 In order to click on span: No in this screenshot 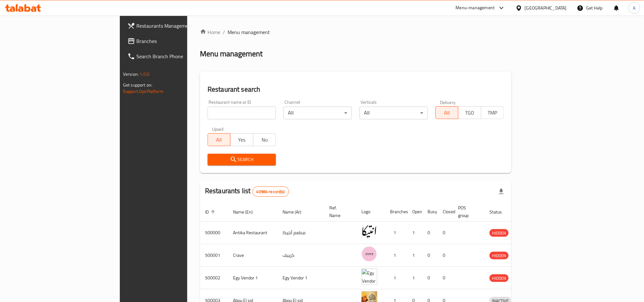, I will do `click(265, 140)`.